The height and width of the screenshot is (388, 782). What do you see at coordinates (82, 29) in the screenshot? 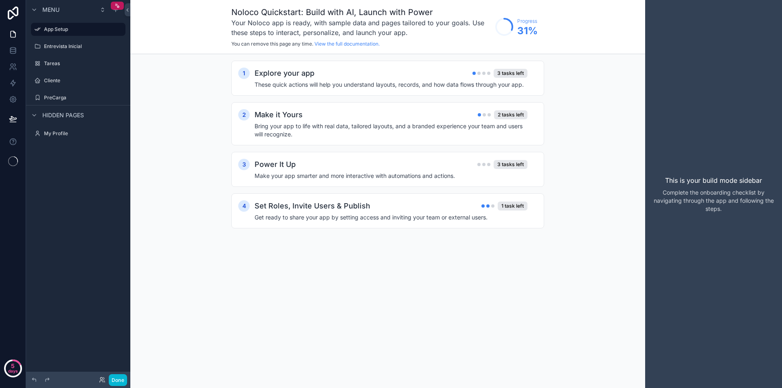
I see `label: App Setup` at bounding box center [82, 29].